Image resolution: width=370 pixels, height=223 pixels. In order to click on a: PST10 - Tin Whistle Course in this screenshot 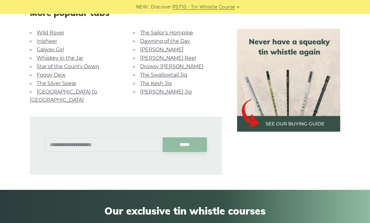, I will do `click(204, 7)`.